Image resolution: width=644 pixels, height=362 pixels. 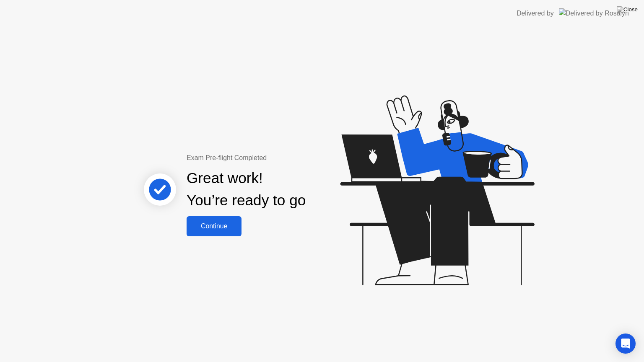 I want to click on img: Delivered by Rosalyn, so click(x=594, y=13).